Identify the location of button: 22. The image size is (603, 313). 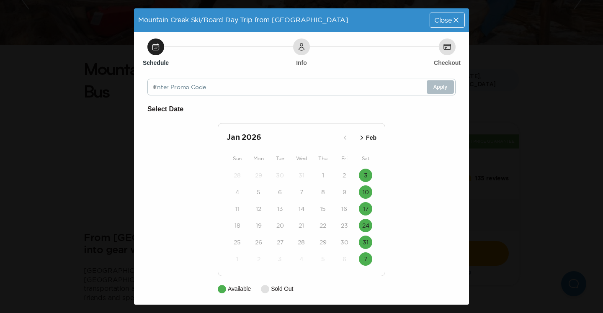
(323, 226).